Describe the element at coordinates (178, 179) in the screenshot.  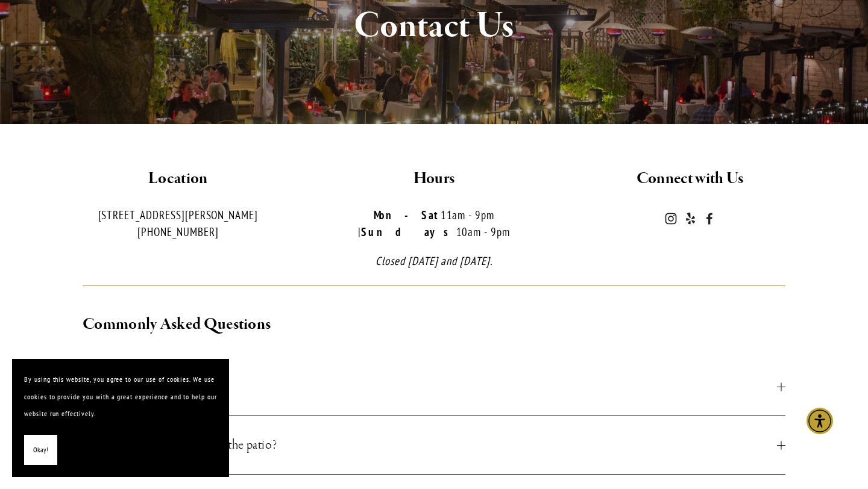
I see `h2: Location` at that location.